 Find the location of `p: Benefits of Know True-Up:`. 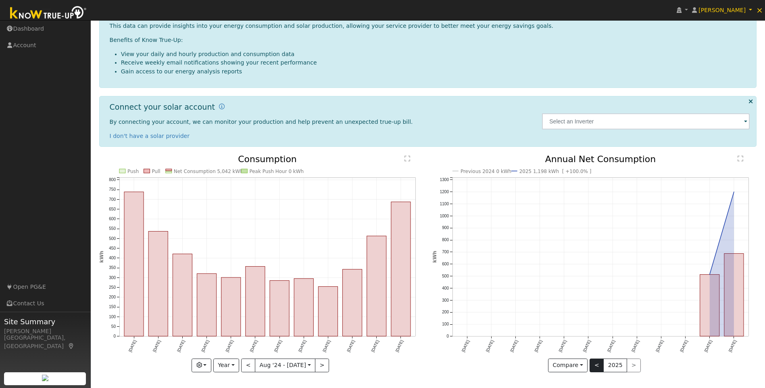

p: Benefits of Know True-Up: is located at coordinates (430, 40).